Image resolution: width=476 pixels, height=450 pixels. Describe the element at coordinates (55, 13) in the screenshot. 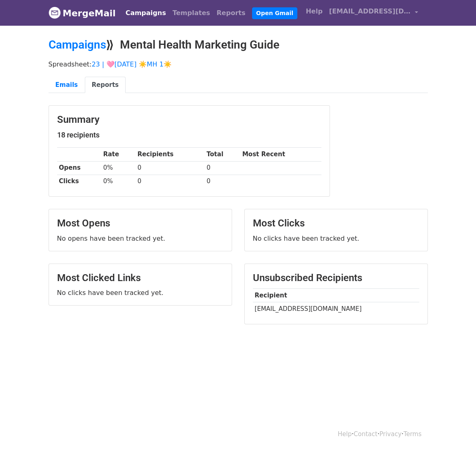

I see `img: MergeMail logo` at that location.